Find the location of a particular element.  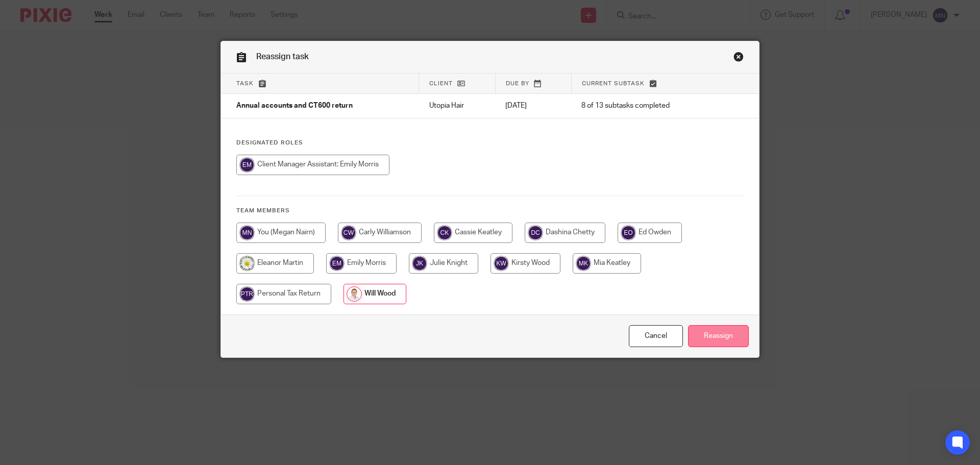

h4: Team members is located at coordinates (490, 211).